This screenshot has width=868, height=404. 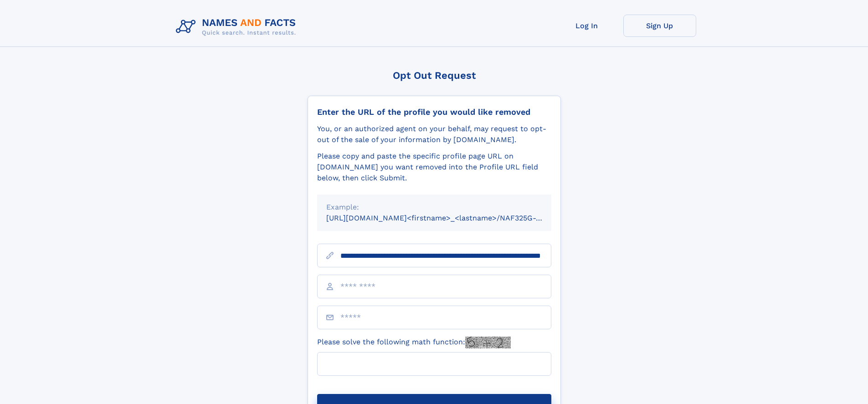 What do you see at coordinates (660, 25) in the screenshot?
I see `a: Sign Up` at bounding box center [660, 25].